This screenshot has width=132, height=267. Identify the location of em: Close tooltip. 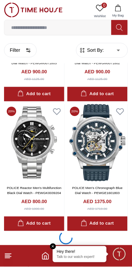
(53, 247).